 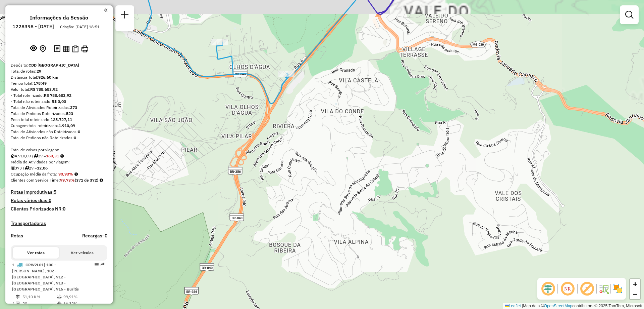 I want to click on h4: Informações da Sessão, so click(x=59, y=17).